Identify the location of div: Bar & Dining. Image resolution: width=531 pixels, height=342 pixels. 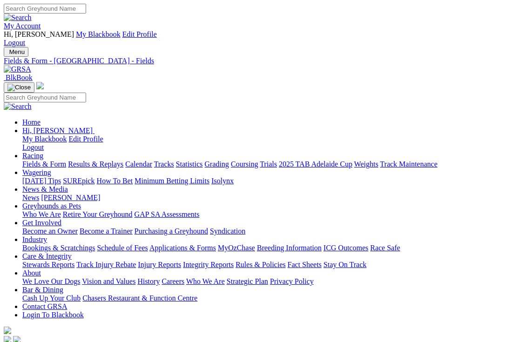
(275, 298).